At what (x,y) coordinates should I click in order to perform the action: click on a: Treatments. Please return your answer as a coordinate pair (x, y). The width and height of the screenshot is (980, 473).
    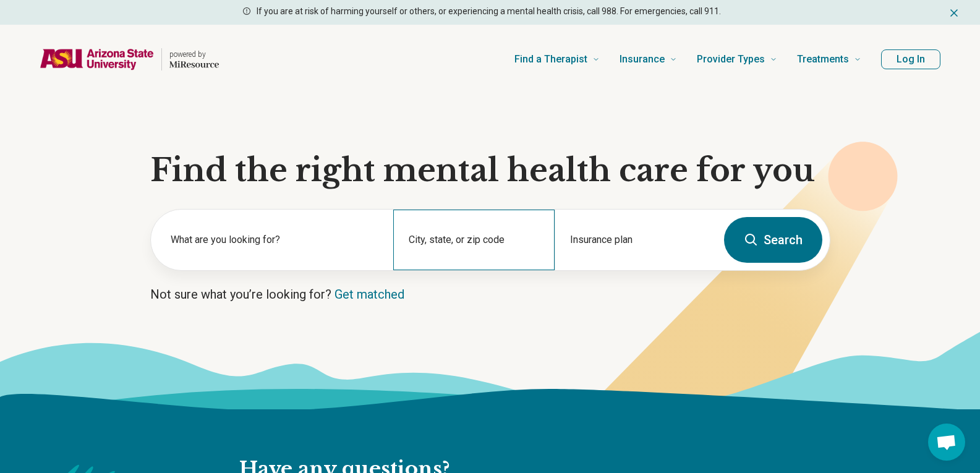
    Looking at the image, I should click on (829, 59).